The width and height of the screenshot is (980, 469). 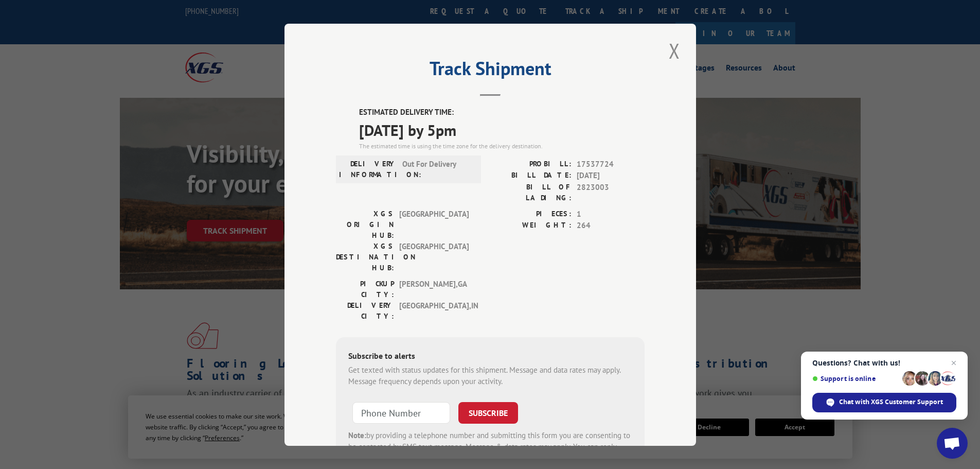 What do you see at coordinates (952, 443) in the screenshot?
I see `a: Open chat` at bounding box center [952, 443].